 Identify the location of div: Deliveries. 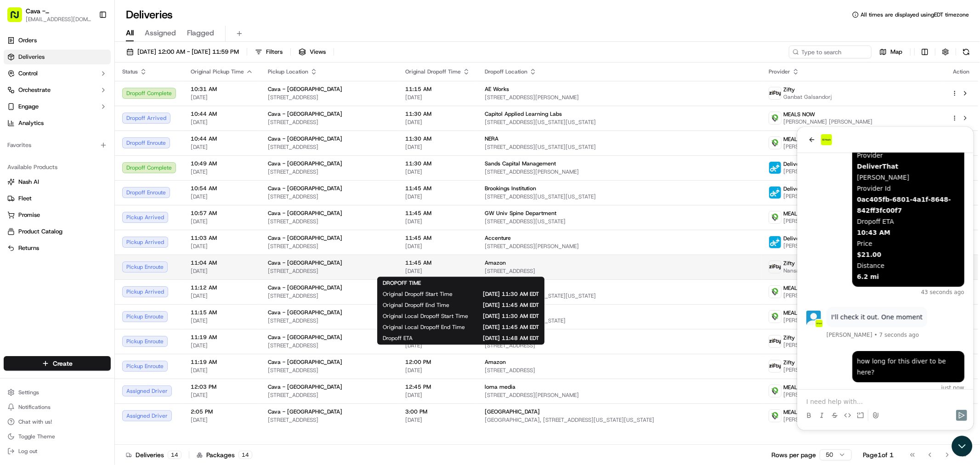
(153, 455).